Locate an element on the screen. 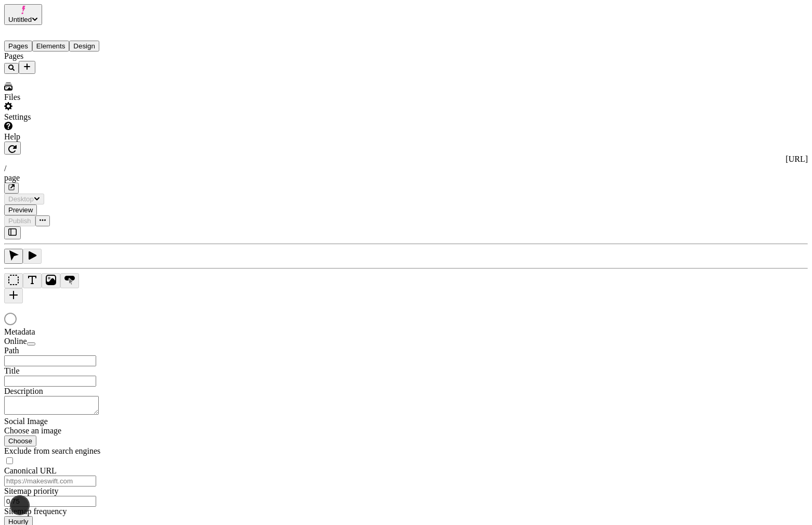  button: Preview is located at coordinates (21, 210).